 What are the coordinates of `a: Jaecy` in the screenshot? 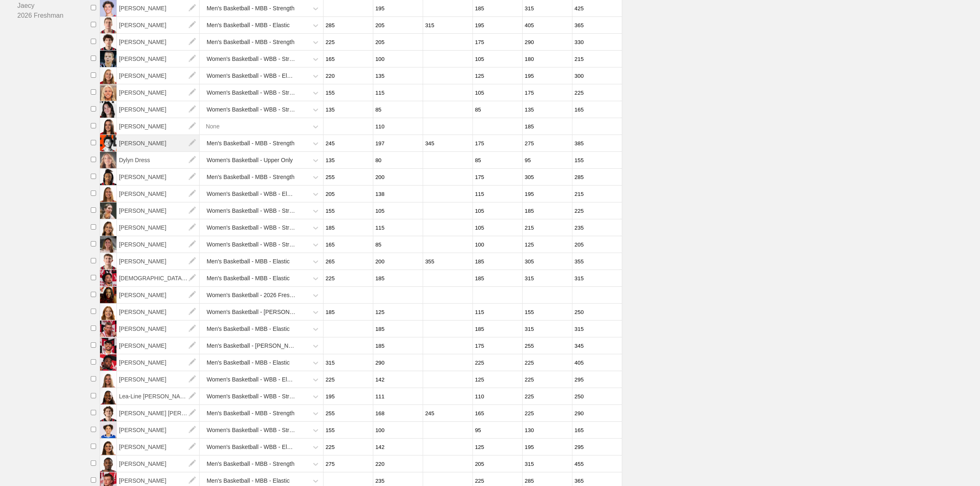 It's located at (50, 5).